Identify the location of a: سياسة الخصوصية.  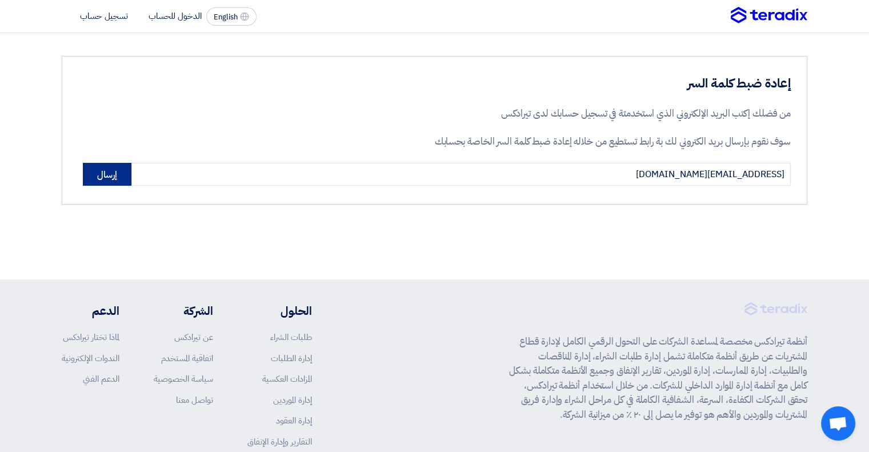
(183, 379).